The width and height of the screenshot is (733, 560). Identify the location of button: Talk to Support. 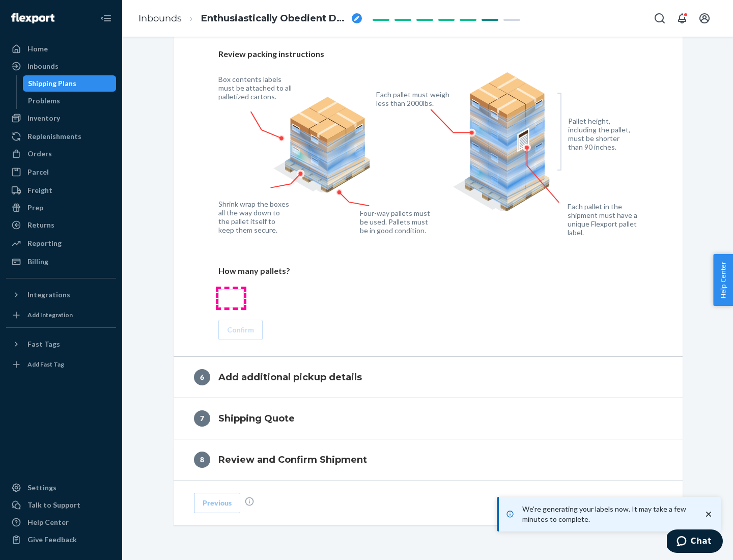
(61, 505).